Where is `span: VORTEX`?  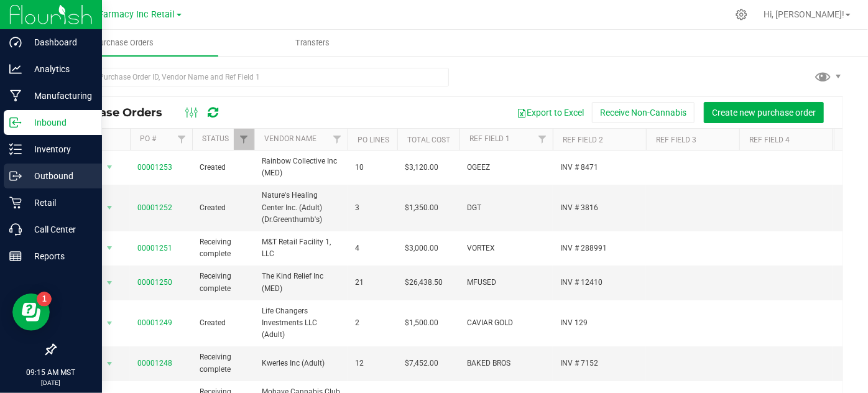 span: VORTEX is located at coordinates (506, 248).